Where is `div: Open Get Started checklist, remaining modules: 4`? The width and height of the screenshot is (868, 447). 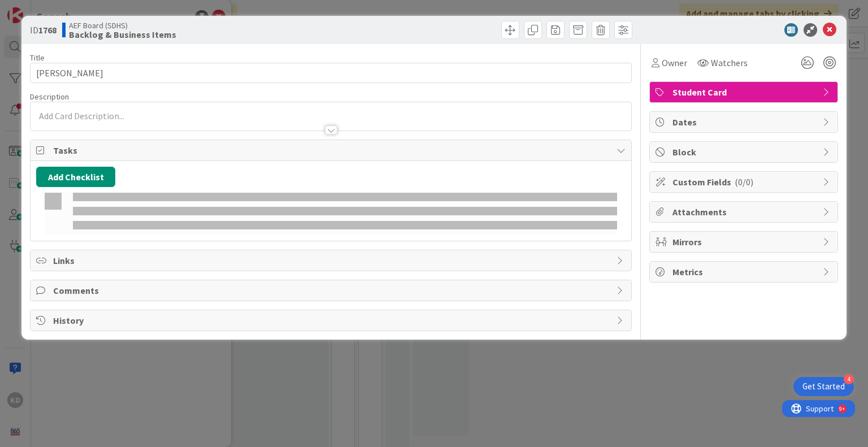 div: Open Get Started checklist, remaining modules: 4 is located at coordinates (823, 386).